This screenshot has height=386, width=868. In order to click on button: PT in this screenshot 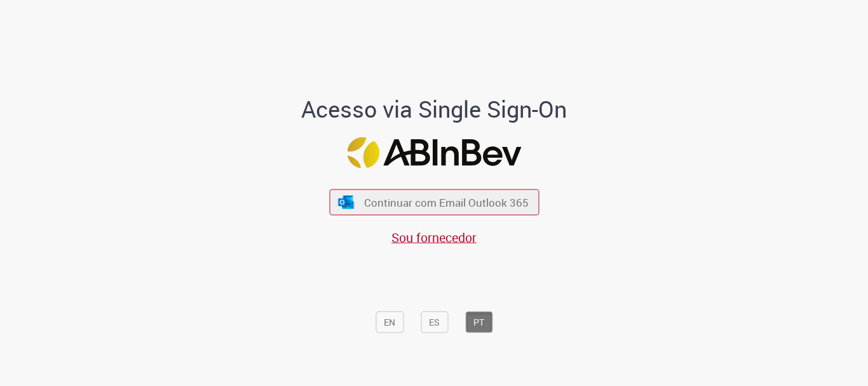, I will do `click(479, 322)`.